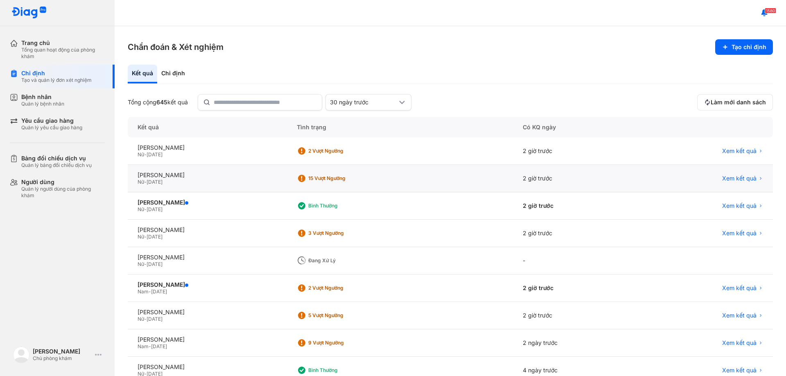 The image size is (786, 376). Describe the element at coordinates (63, 43) in the screenshot. I see `div: Trang chủ` at that location.